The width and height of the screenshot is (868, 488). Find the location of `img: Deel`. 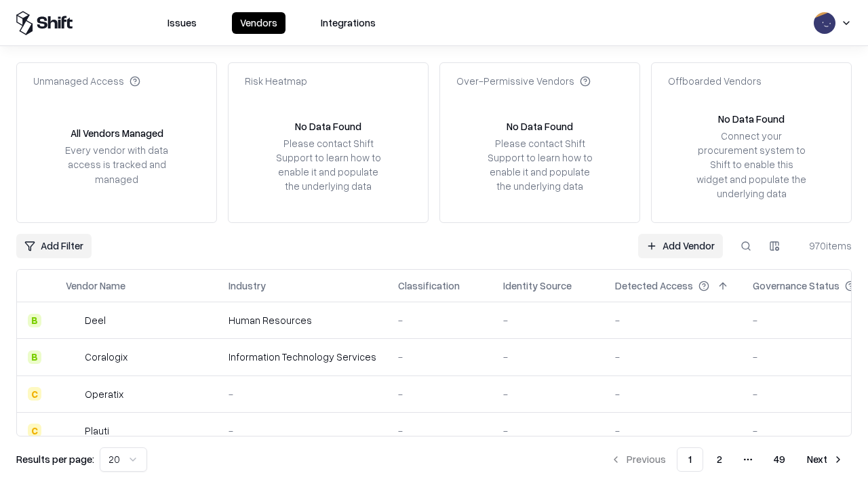

img: Deel is located at coordinates (73, 320).